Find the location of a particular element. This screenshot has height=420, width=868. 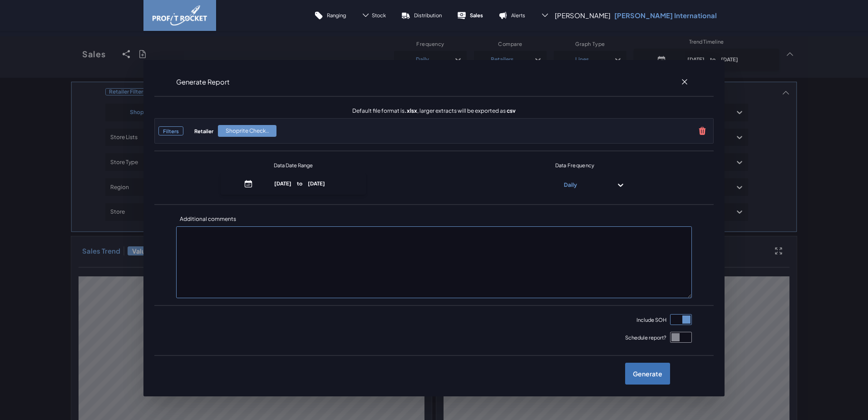

p: Distribution is located at coordinates (428, 15).